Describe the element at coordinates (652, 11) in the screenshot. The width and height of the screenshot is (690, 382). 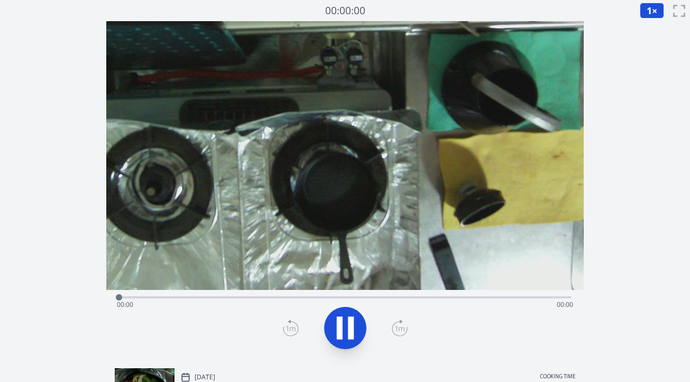
I see `button: 1×` at that location.